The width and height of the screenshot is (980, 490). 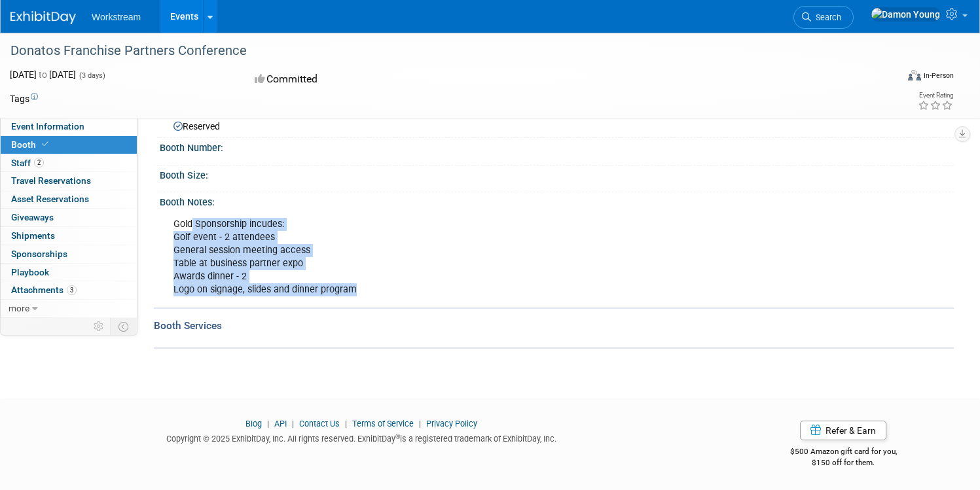 I want to click on div: $500 Amazon gift card for you,, so click(x=843, y=453).